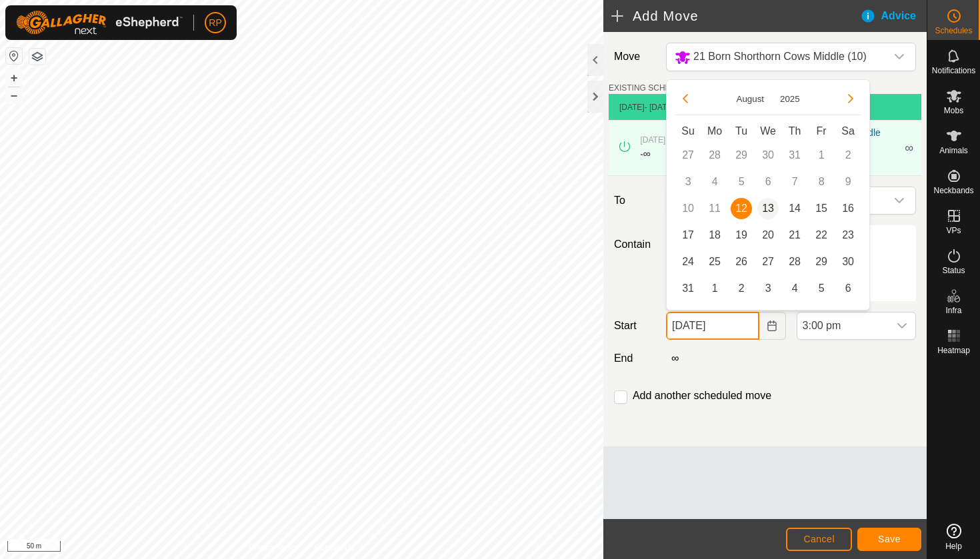  I want to click on span: Save, so click(889, 539).